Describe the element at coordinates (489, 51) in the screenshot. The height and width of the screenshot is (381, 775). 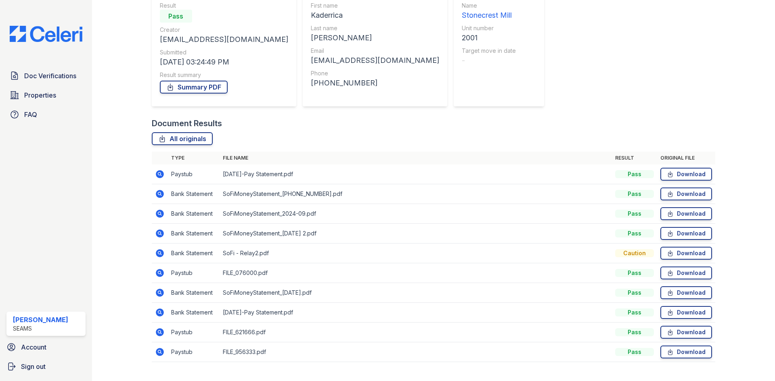
I see `div: Target move in date` at that location.